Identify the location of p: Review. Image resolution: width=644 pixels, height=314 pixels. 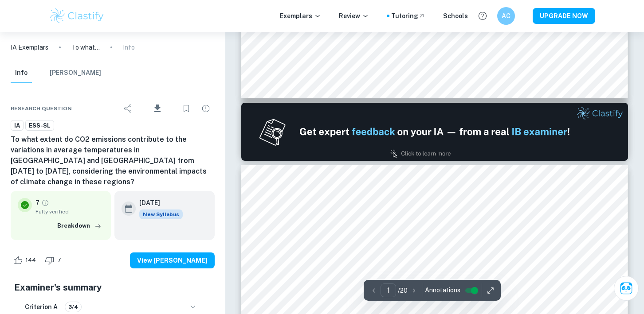
(354, 16).